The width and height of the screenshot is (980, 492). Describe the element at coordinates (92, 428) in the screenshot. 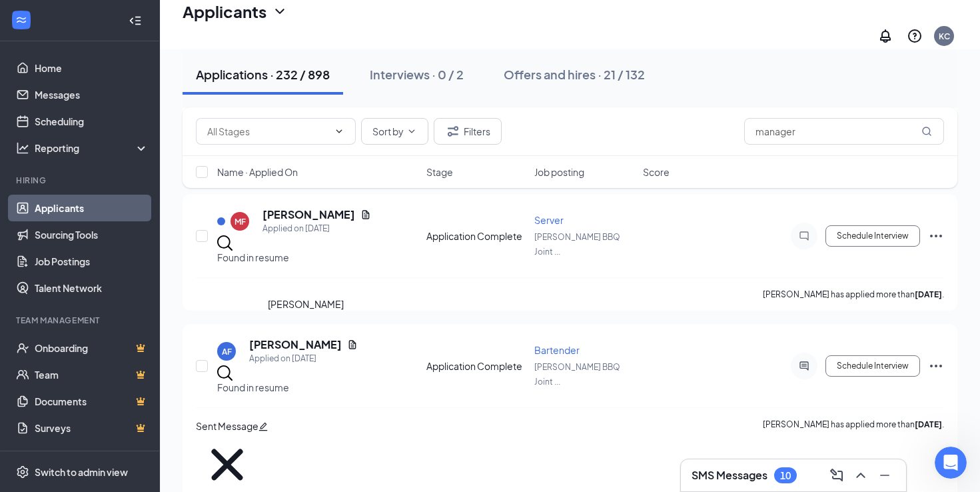

I see `a: SurveysCrown` at that location.